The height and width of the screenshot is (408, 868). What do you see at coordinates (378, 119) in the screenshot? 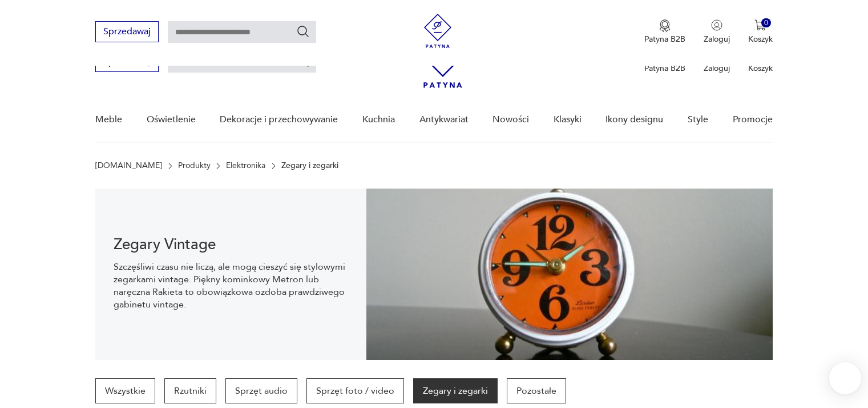
I see `a: Kuchnia` at bounding box center [378, 119].